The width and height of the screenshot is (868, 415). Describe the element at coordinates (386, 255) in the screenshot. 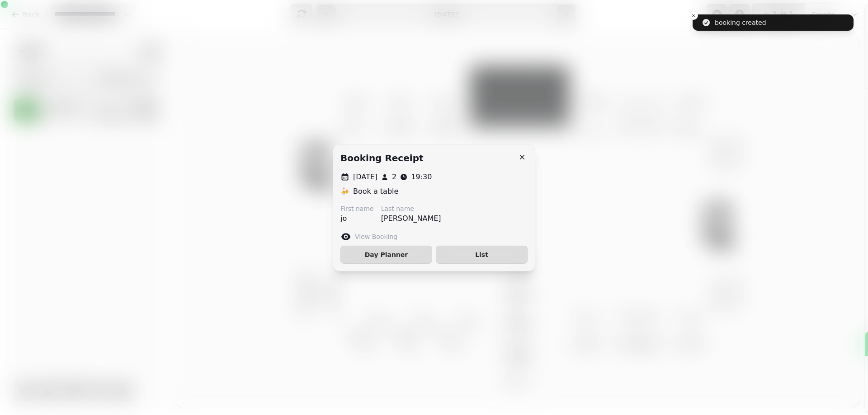

I see `span: Day Planner` at that location.